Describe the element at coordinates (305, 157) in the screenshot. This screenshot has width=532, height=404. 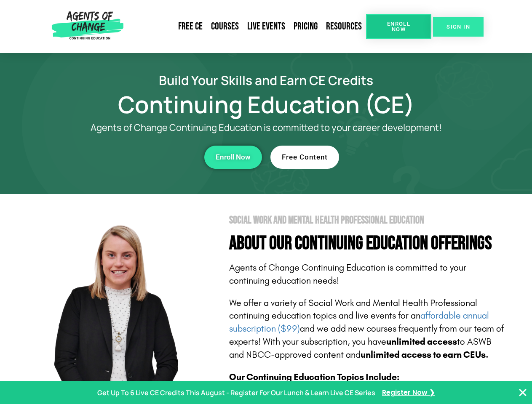
I see `span: Free Content` at that location.